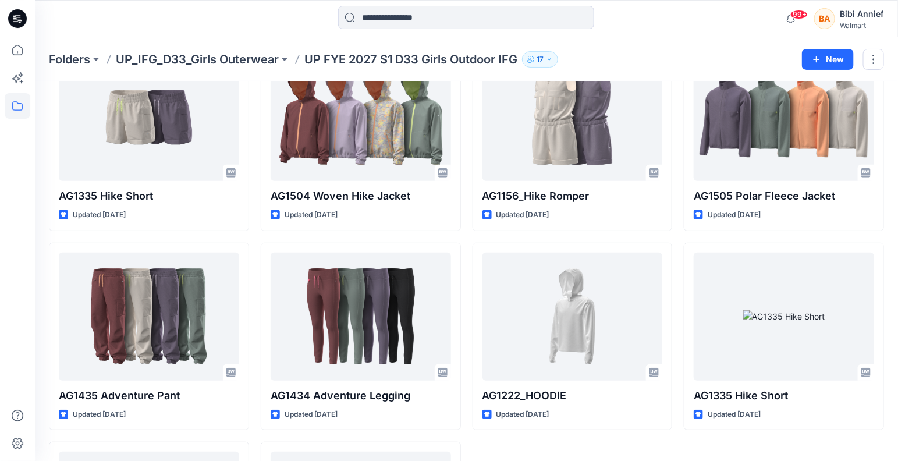  What do you see at coordinates (361, 317) in the screenshot?
I see `a: AG1434 Adventure Legging` at bounding box center [361, 317].